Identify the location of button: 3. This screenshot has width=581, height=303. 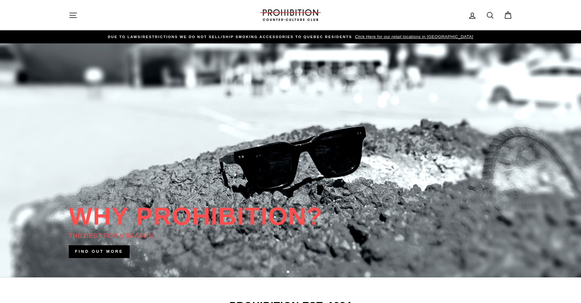
(294, 273).